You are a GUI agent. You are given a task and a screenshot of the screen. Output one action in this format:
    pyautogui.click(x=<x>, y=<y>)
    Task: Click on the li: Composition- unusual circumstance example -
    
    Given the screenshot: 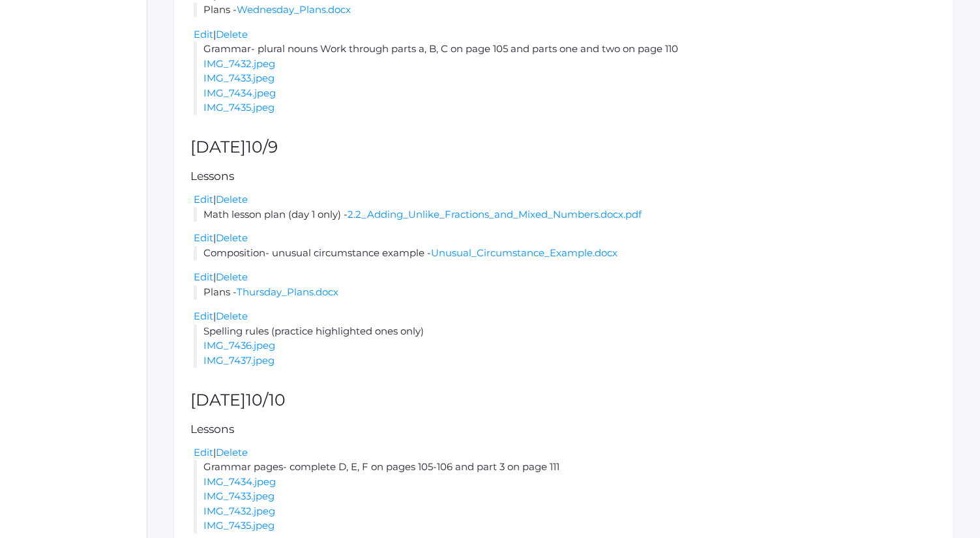 What is the action you would take?
    pyautogui.click(x=565, y=253)
    